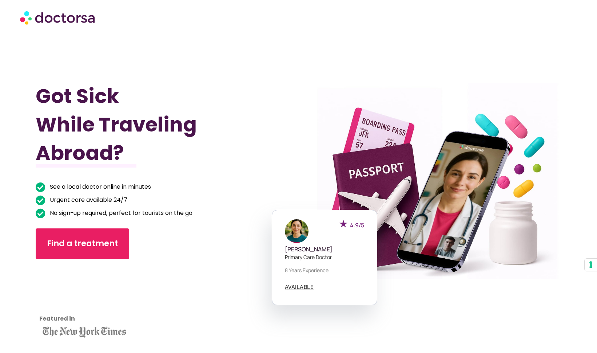  I want to click on span: Urgent care available 24/7, so click(88, 200).